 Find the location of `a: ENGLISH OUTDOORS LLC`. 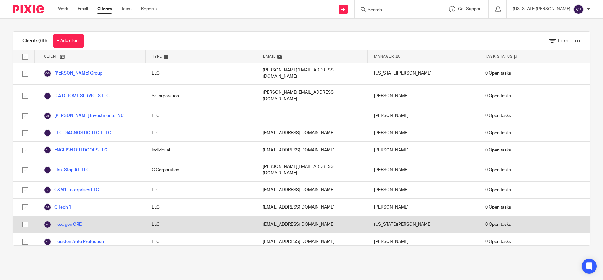

a: ENGLISH OUTDOORS LLC is located at coordinates (75, 150).